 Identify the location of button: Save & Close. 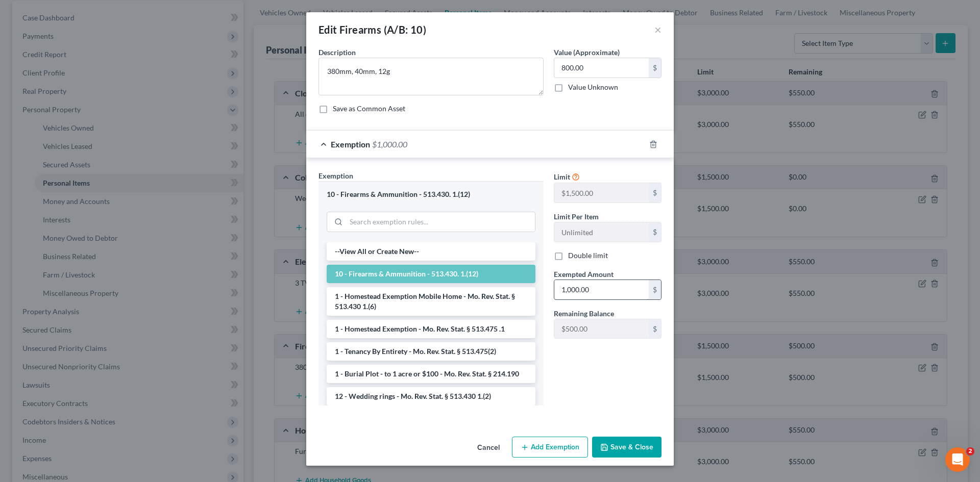
(627, 448).